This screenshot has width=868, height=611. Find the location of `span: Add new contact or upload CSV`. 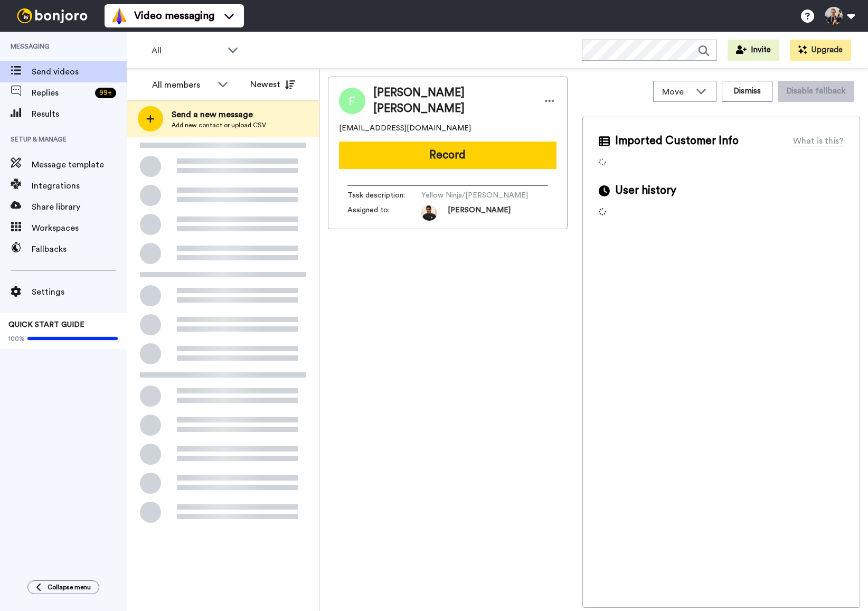

span: Add new contact or upload CSV is located at coordinates (219, 125).